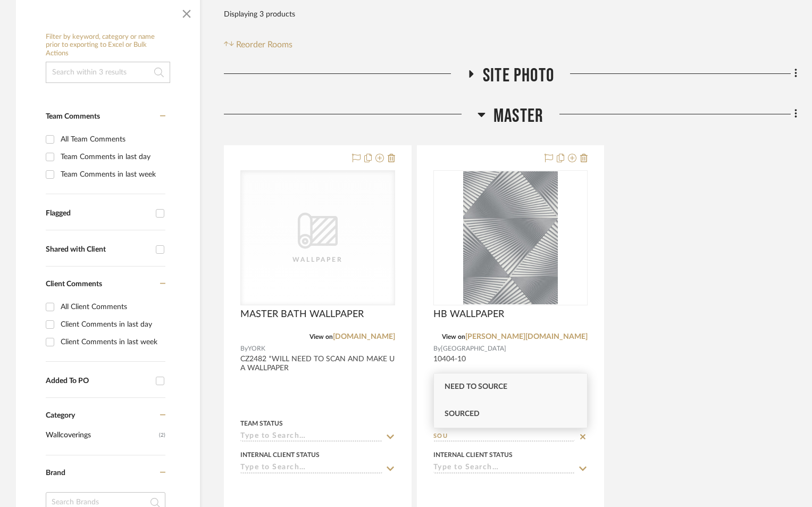 The width and height of the screenshot is (812, 507). Describe the element at coordinates (112, 324) in the screenshot. I see `div: Client Comments in last day` at that location.